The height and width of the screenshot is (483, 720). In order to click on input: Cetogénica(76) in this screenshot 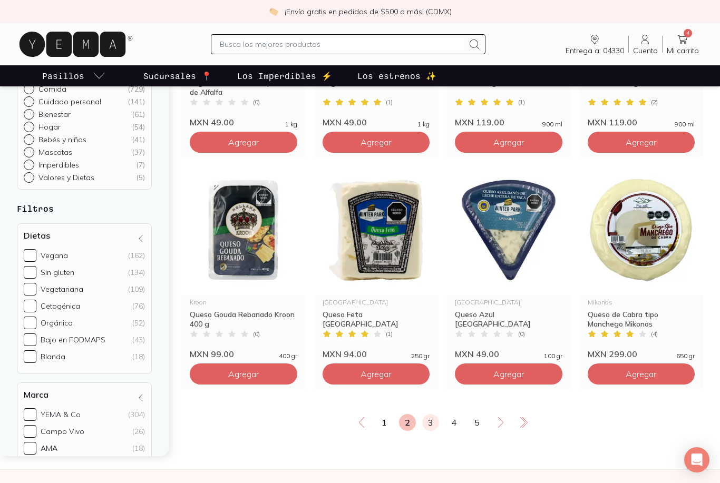, I will do `click(30, 306)`.